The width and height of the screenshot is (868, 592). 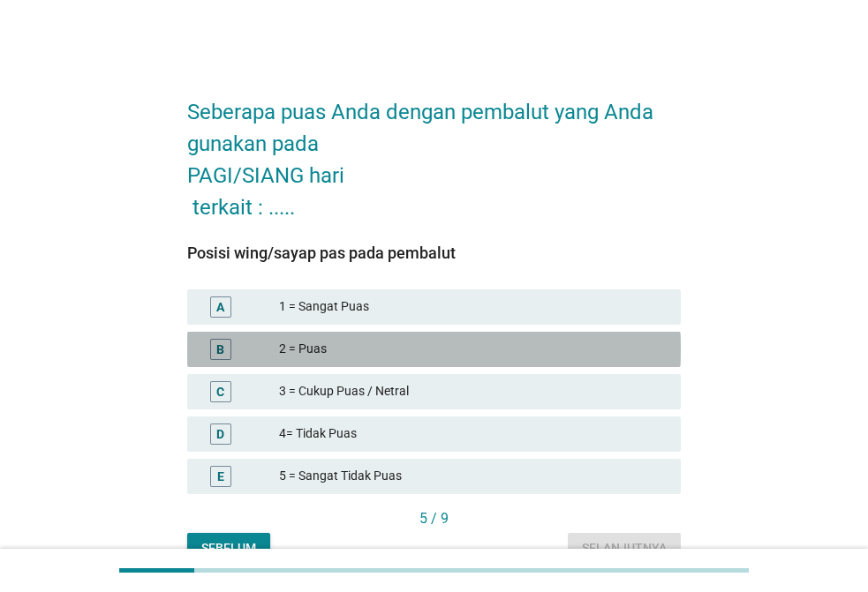 I want to click on div: 5 / 9, so click(x=434, y=519).